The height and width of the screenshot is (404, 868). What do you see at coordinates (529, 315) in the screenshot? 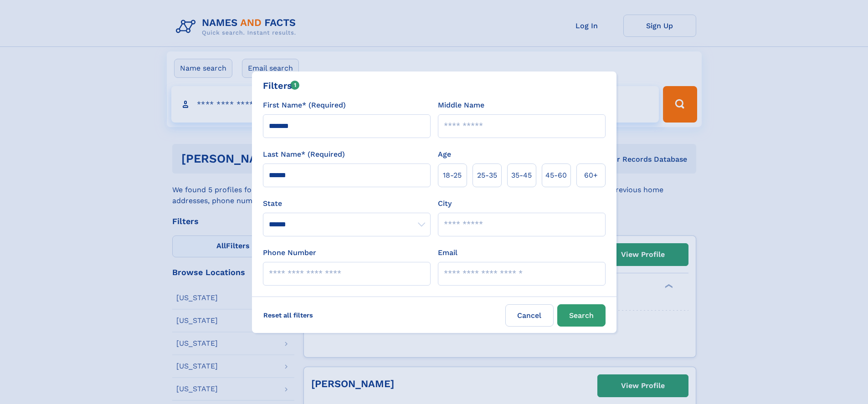
I see `label: Cancel` at bounding box center [529, 315].